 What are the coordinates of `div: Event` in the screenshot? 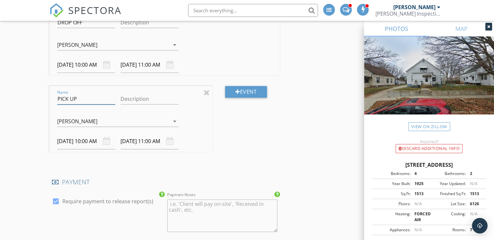 It's located at (246, 92).